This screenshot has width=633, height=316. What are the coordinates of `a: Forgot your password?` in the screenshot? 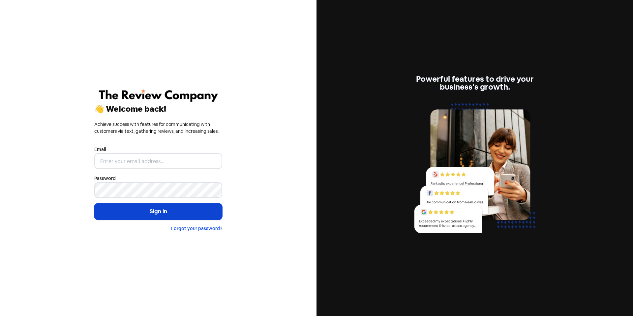 It's located at (197, 228).